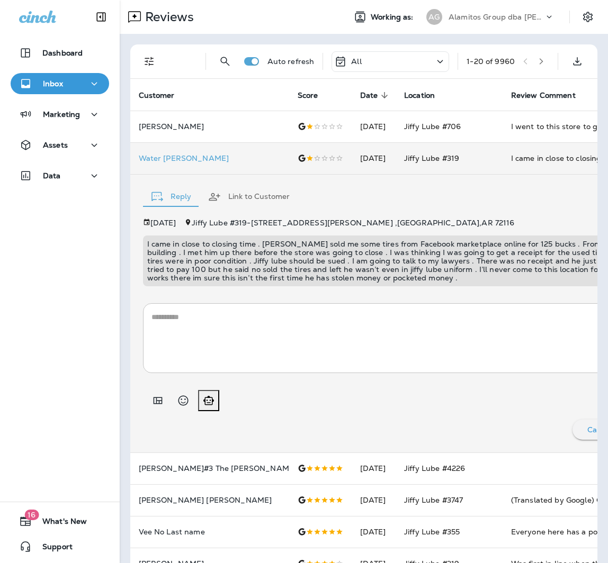 The height and width of the screenshot is (563, 608). Describe the element at coordinates (210, 158) in the screenshot. I see `div: Click to view Customer Drawer` at that location.